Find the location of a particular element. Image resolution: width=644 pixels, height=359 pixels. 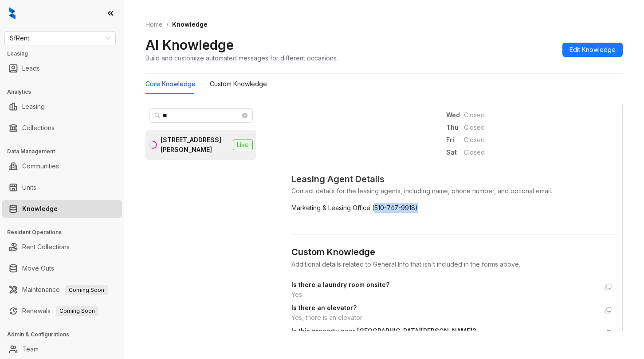

li: Leasing is located at coordinates (61, 107).